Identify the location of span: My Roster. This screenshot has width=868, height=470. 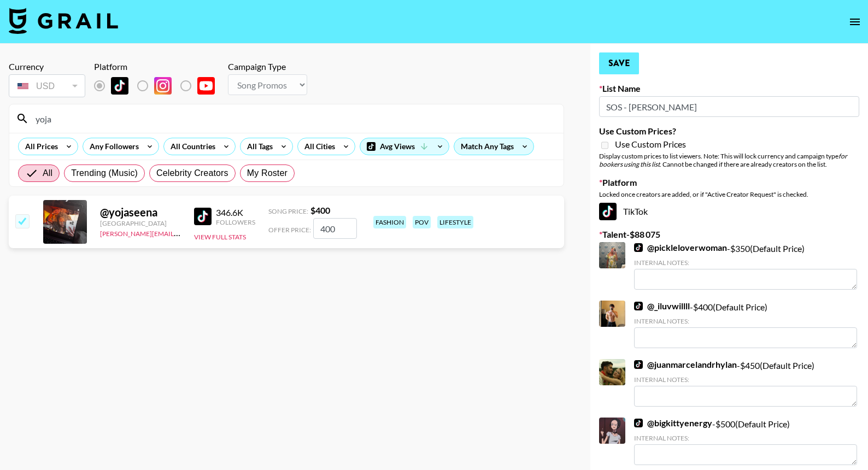
(267, 174).